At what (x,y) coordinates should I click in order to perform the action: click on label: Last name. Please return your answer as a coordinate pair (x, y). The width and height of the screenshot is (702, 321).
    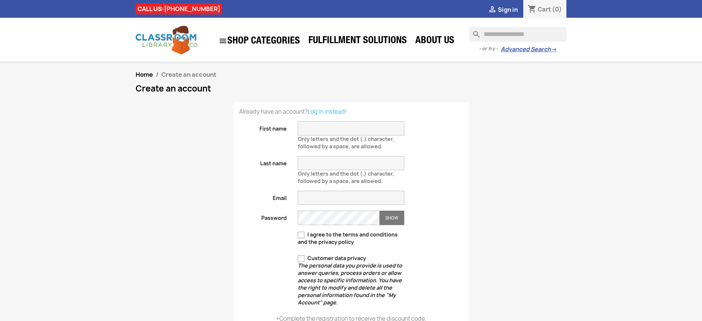
    Looking at the image, I should click on (263, 161).